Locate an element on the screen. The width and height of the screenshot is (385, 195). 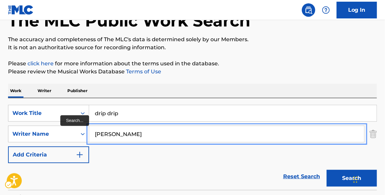
button: Search is located at coordinates (351, 178).